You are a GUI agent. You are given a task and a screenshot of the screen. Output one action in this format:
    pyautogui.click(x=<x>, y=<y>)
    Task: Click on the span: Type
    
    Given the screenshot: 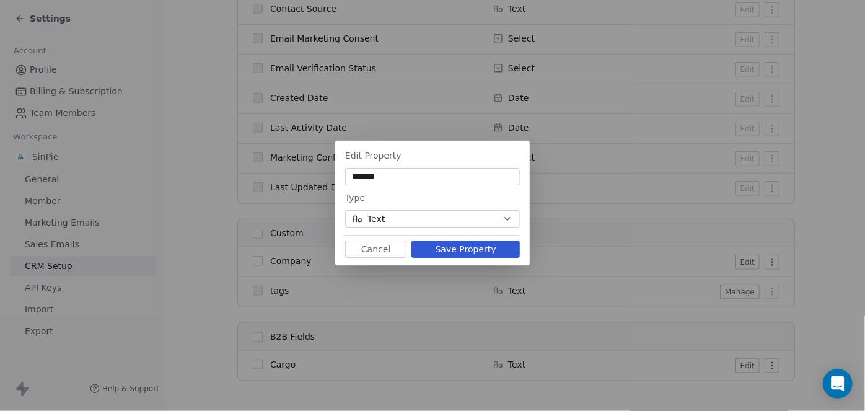 What is the action you would take?
    pyautogui.click(x=355, y=198)
    